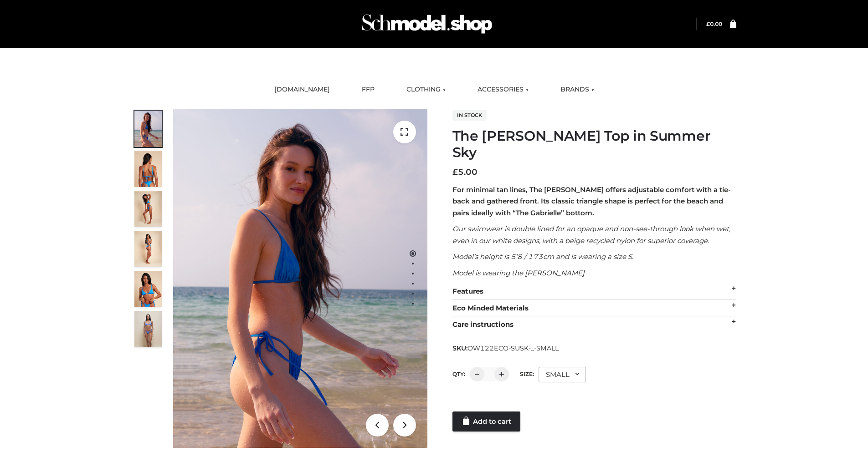 This screenshot has height=452, width=868. I want to click on a: ACCESSORIES, so click(503, 90).